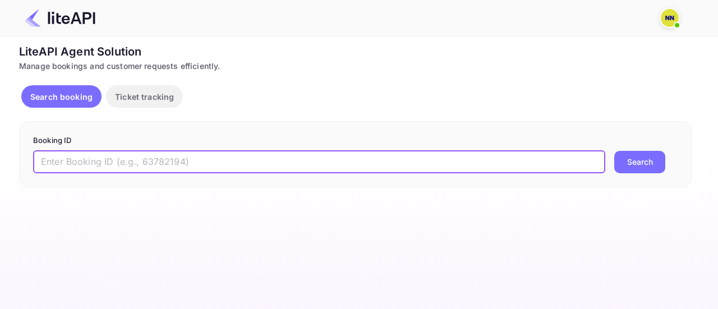 The width and height of the screenshot is (718, 309). Describe the element at coordinates (639, 162) in the screenshot. I see `button: Search` at that location.